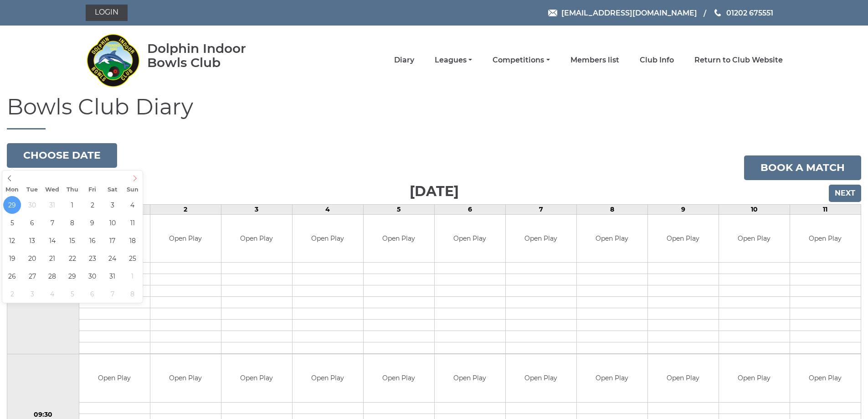 The image size is (868, 419). Describe the element at coordinates (72, 204) in the screenshot. I see `span: January 1, 2026` at that location.